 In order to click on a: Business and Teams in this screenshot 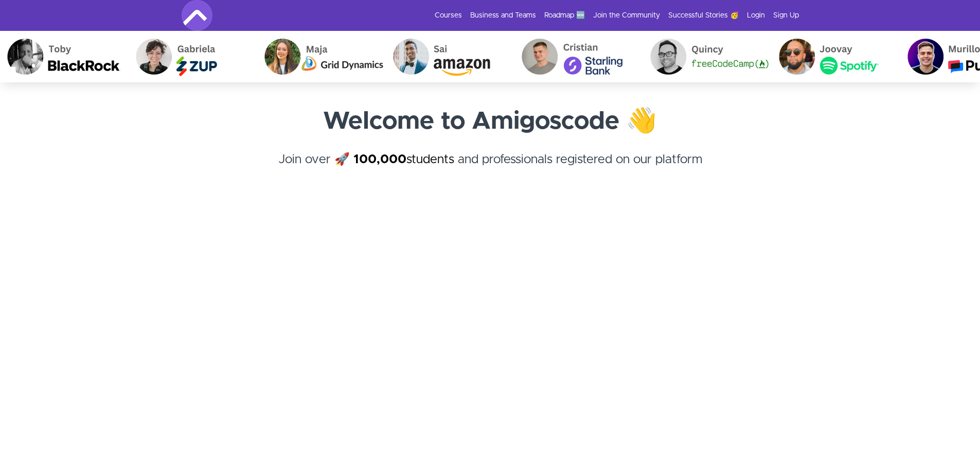, I will do `click(503, 16)`.